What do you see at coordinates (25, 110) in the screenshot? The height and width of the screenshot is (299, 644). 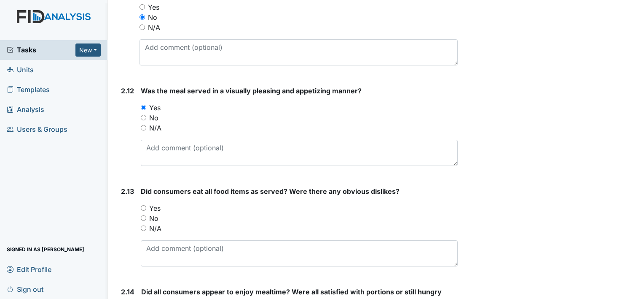 I see `span: Analysis` at bounding box center [25, 110].